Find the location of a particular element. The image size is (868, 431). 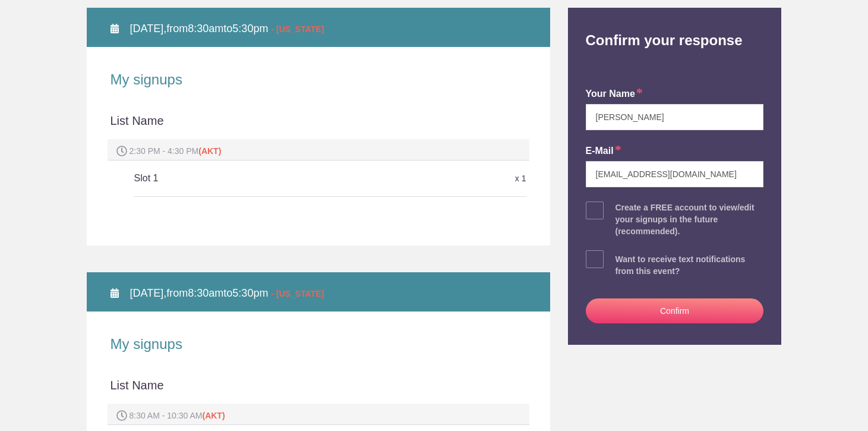

input: e.g. Julie Farrell is located at coordinates (675, 117).